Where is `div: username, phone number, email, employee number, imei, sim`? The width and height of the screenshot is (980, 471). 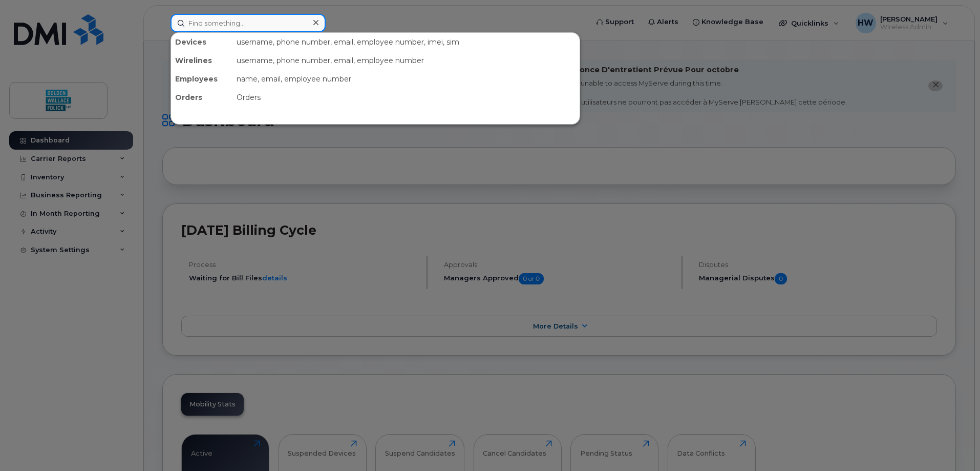
div: username, phone number, email, employee number, imei, sim is located at coordinates (406, 42).